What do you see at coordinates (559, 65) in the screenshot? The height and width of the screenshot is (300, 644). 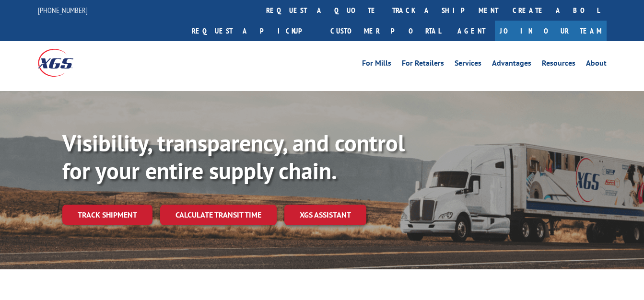 I see `a: Resources` at bounding box center [559, 65].